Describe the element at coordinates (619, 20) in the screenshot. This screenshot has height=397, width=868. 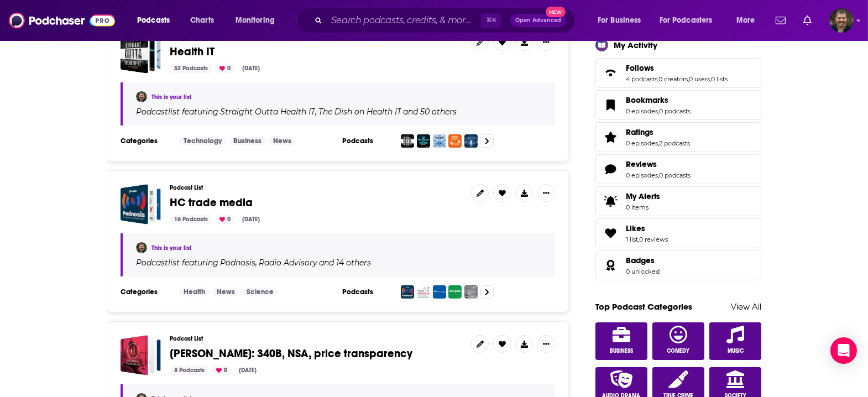
I see `span: For Business` at that location.